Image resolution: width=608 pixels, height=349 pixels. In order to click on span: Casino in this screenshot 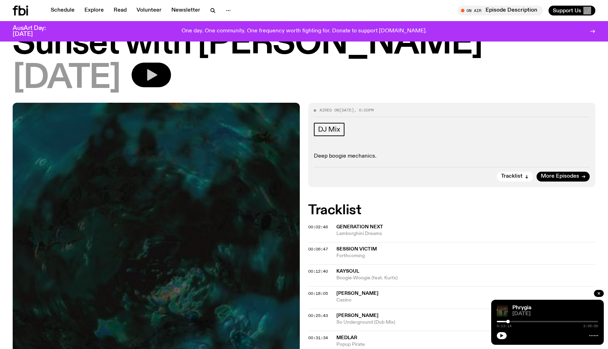, I will do `click(466, 300)`.